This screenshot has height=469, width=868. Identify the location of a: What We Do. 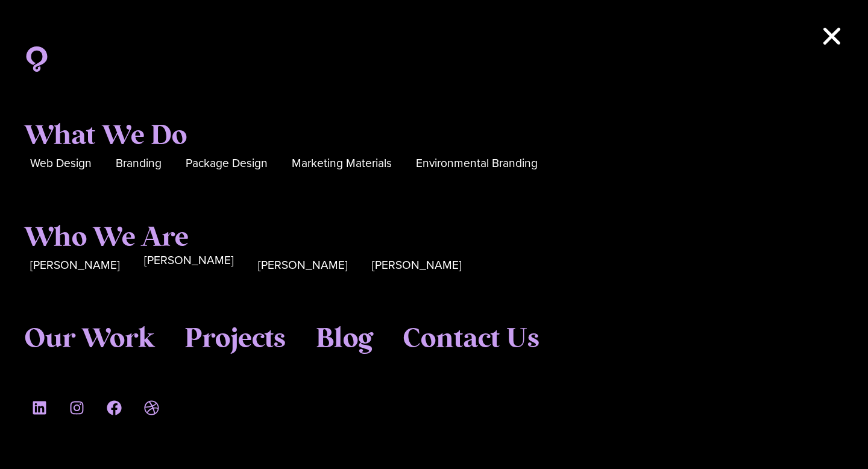
(106, 137).